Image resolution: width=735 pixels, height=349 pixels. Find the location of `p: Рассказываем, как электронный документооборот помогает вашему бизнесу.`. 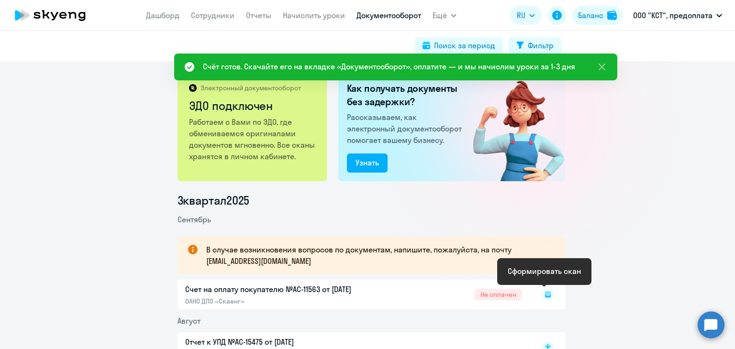

p: Рассказываем, как электронный документооборот помогает вашему бизнесу. is located at coordinates (406, 129).